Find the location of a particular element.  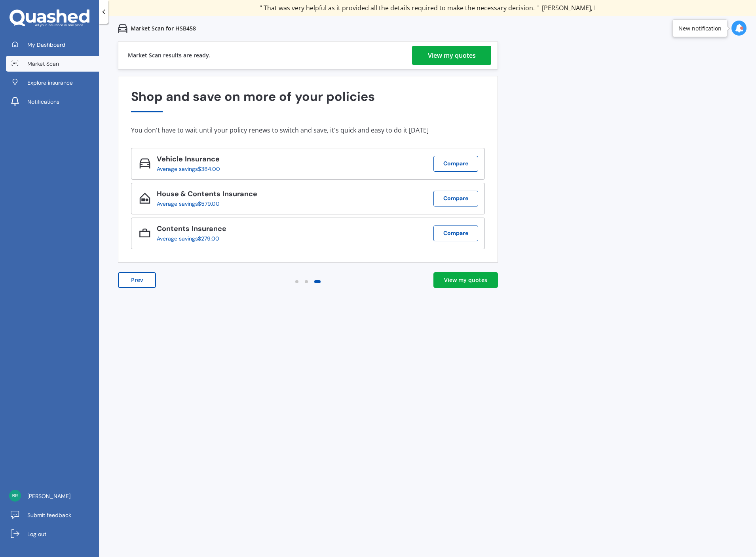

a: Submit feedback is located at coordinates (52, 515).